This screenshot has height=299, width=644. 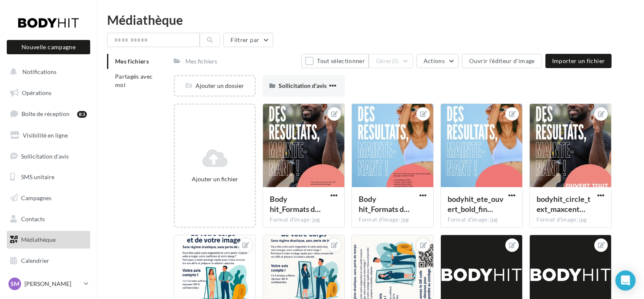 I want to click on button: Tout sélectionner, so click(x=335, y=61).